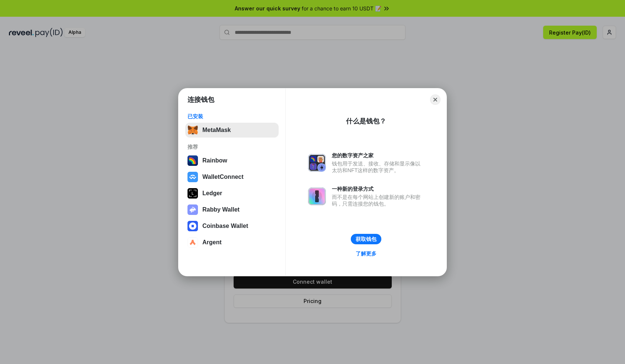  I want to click on a: 了解更多, so click(366, 254).